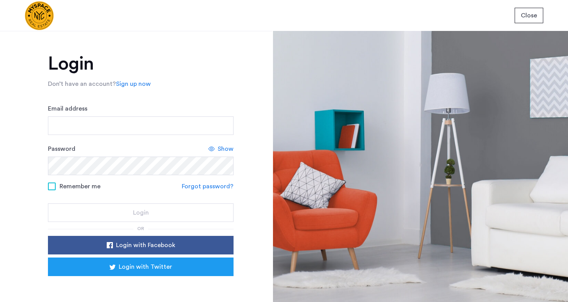 This screenshot has height=302, width=568. What do you see at coordinates (225, 149) in the screenshot?
I see `span: Show` at bounding box center [225, 149].